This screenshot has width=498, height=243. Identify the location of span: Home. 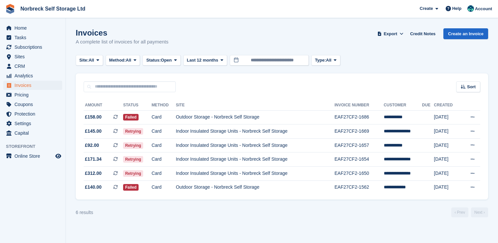
(34, 28).